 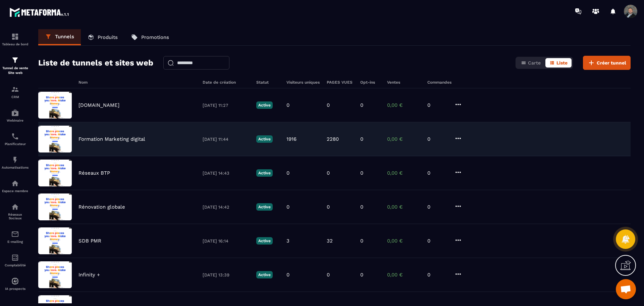 I want to click on a: social-networksocial-networkRéseaux Sociaux, so click(x=15, y=211).